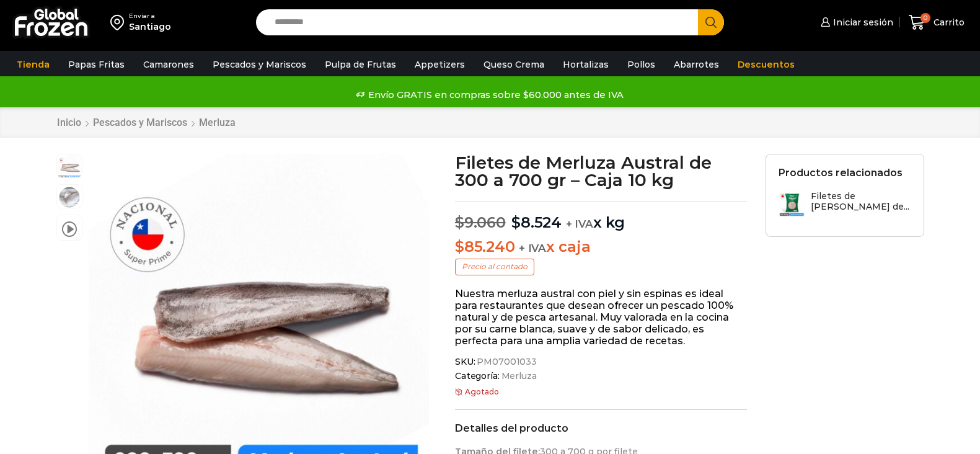  Describe the element at coordinates (514, 64) in the screenshot. I see `a: Queso Crema` at that location.